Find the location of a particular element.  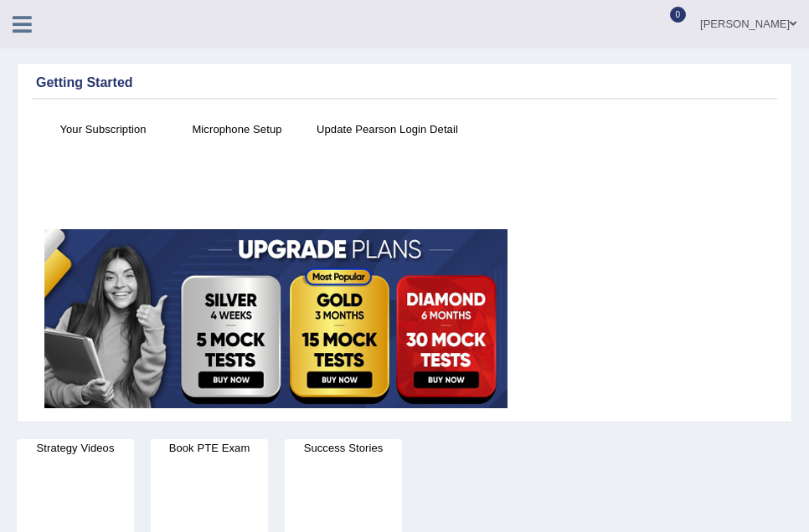

h4: Strategy Videos is located at coordinates (76, 448).